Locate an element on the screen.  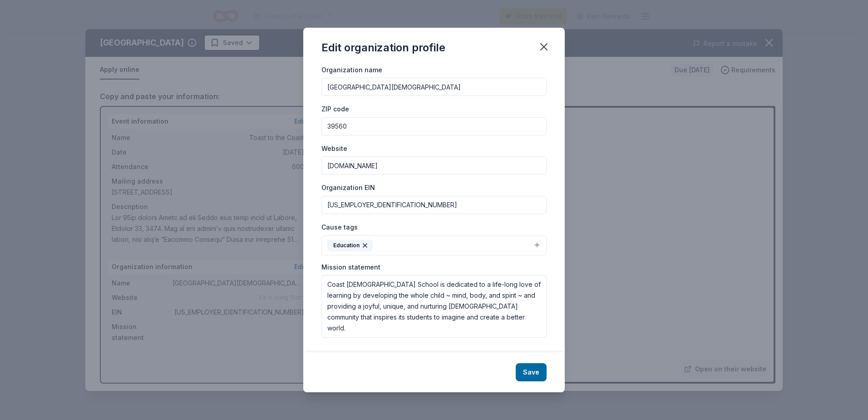
div: Education is located at coordinates (350, 245).